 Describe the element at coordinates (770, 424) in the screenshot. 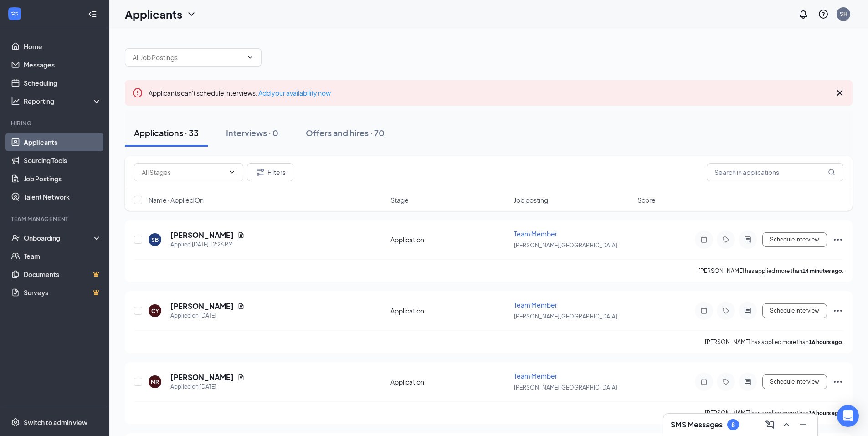

I see `button: ComposeMessage` at that location.